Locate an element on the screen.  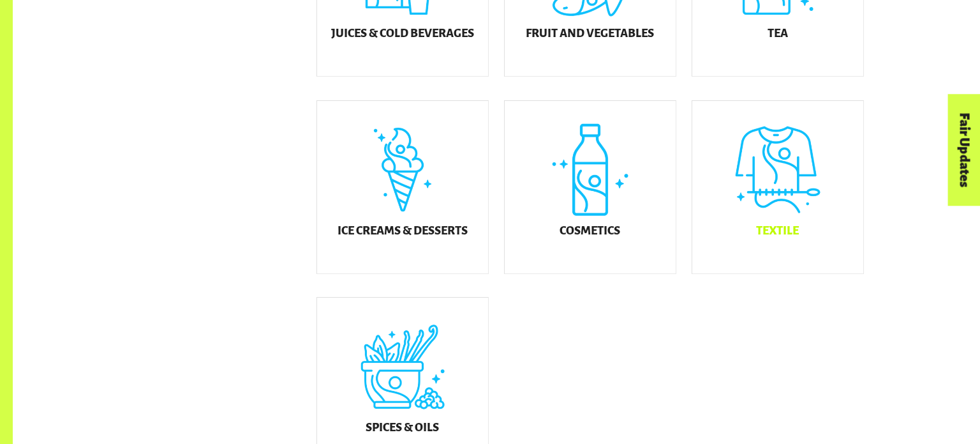
h5: Ice Creams & Desserts is located at coordinates (402, 231).